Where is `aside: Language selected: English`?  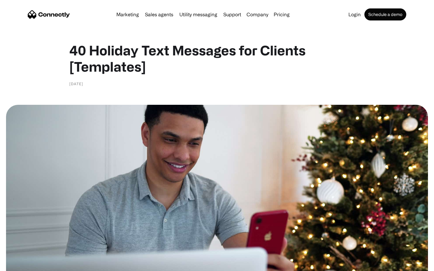 aside: Language selected: English is located at coordinates (21, 265).